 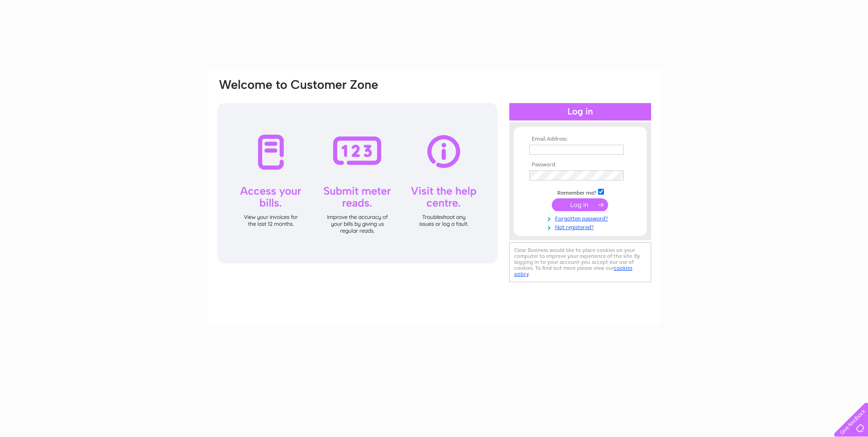 I want to click on th: Password:, so click(x=581, y=165).